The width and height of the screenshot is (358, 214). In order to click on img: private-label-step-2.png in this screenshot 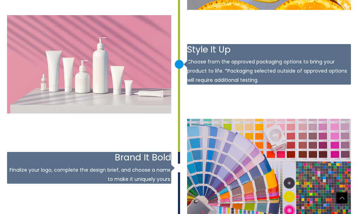, I will do `click(89, 64)`.